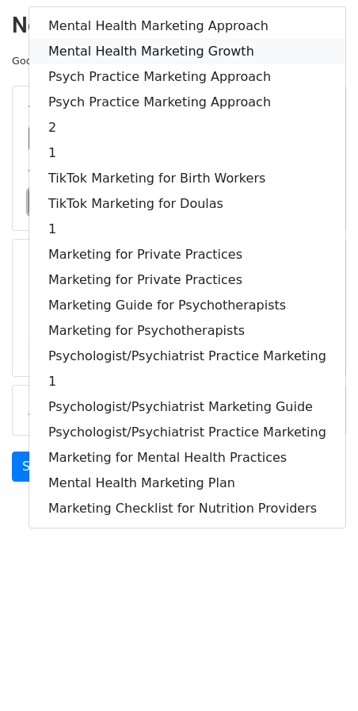  What do you see at coordinates (187, 128) in the screenshot?
I see `a: 2` at bounding box center [187, 128].